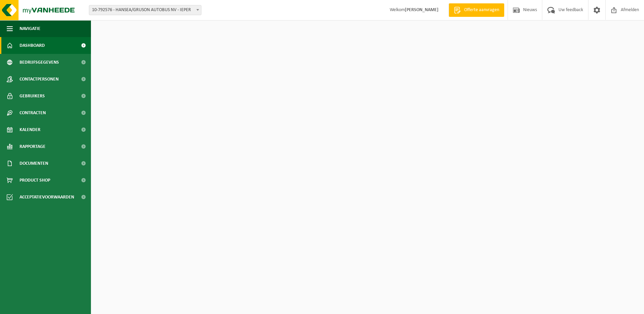  I want to click on span: Dashboard, so click(32, 46).